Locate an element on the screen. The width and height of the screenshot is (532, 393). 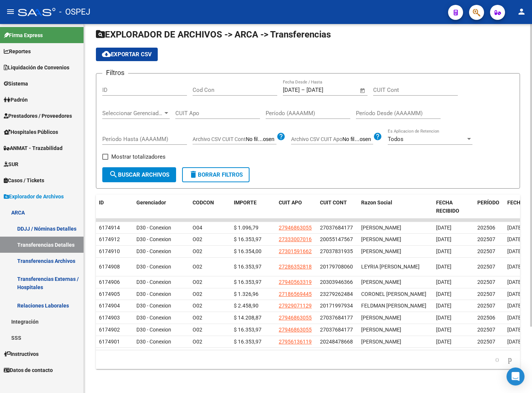
span: 27333007016 is located at coordinates (295, 239).